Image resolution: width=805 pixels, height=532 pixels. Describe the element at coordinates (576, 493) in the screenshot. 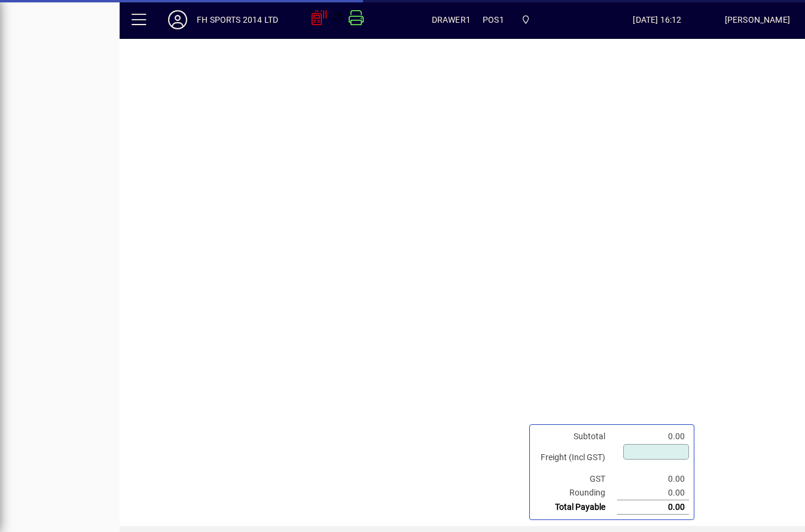

I see `td: Rounding` at that location.